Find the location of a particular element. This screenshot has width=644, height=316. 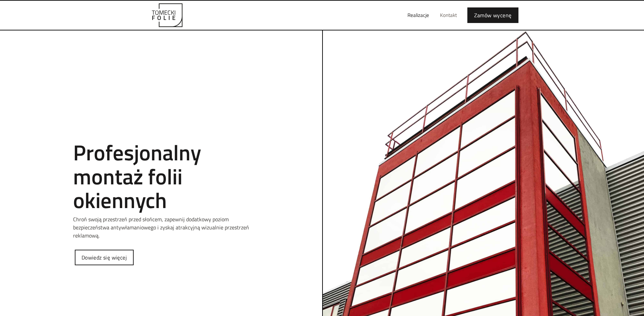

a: Zamów wycenę is located at coordinates (493, 15).